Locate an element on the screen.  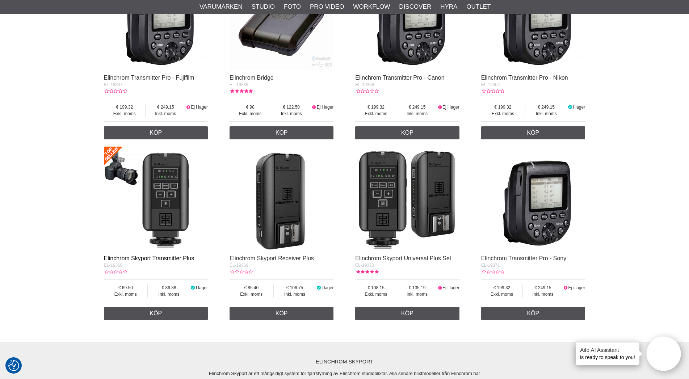
span: 86.88 is located at coordinates (169, 288).